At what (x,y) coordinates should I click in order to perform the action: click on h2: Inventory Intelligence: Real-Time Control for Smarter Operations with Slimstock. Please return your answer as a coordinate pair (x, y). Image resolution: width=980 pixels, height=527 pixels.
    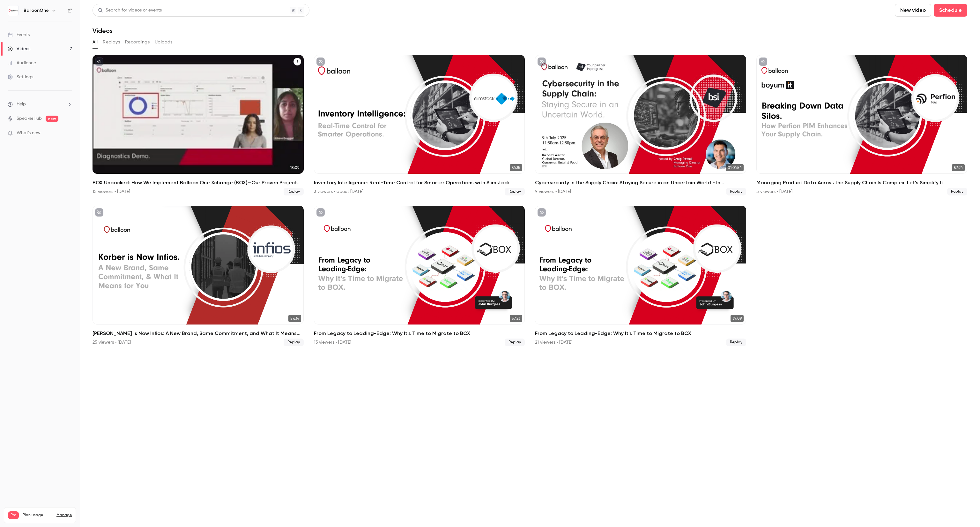
    Looking at the image, I should click on (420, 183).